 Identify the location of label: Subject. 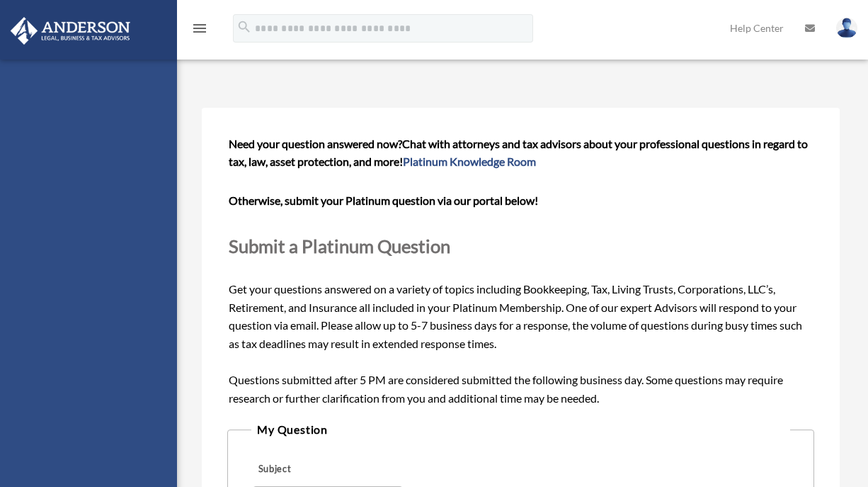
(320, 469).